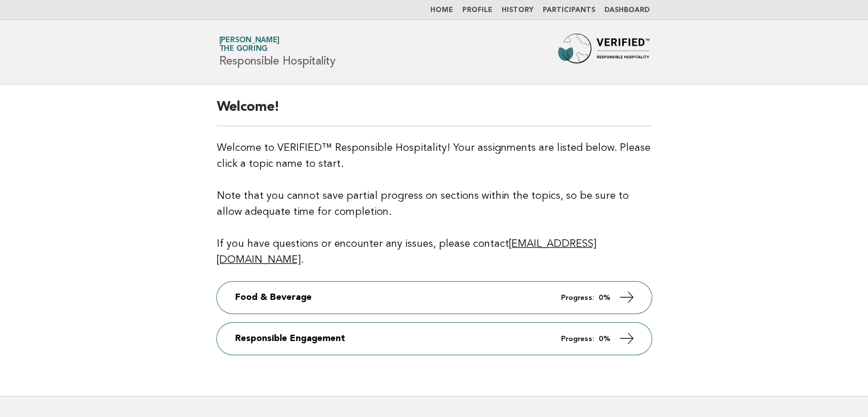 The height and width of the screenshot is (417, 868). Describe the element at coordinates (477, 10) in the screenshot. I see `a: Profile` at that location.